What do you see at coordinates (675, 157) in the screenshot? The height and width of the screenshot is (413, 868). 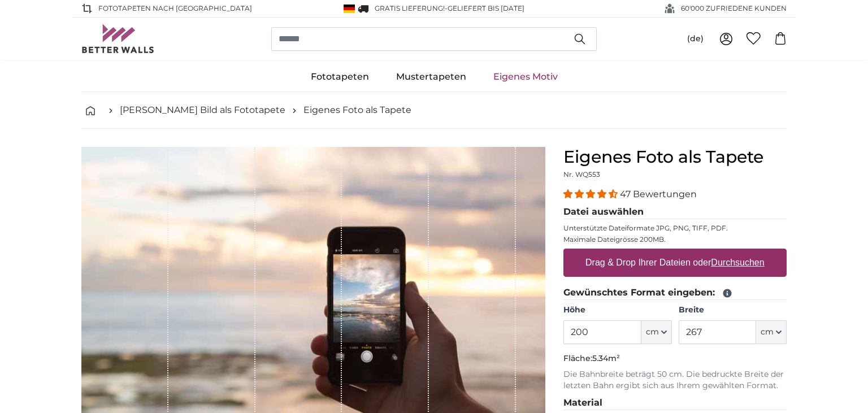 I see `h1: Eigenes Foto als Tapete` at bounding box center [675, 157].